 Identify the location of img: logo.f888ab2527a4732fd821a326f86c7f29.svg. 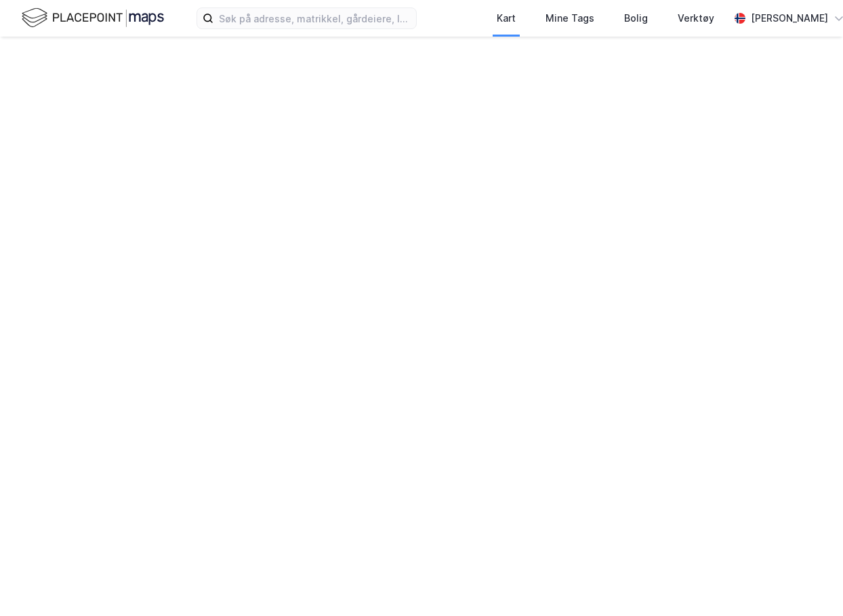
(93, 18).